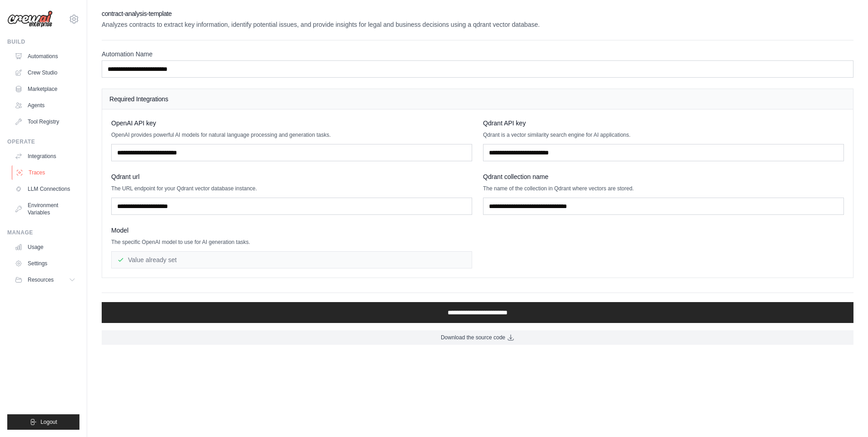 This screenshot has height=437, width=868. I want to click on span: Logout, so click(48, 422).